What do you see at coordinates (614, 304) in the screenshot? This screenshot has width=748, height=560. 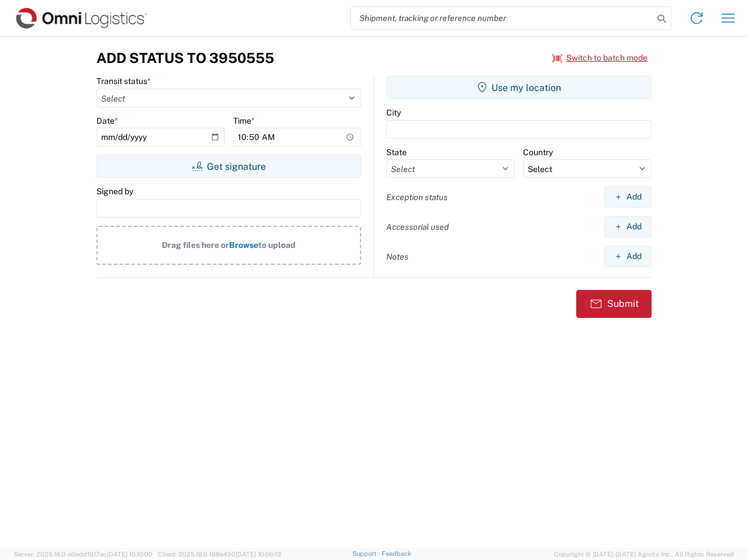 I see `button: Submit` at bounding box center [614, 304].